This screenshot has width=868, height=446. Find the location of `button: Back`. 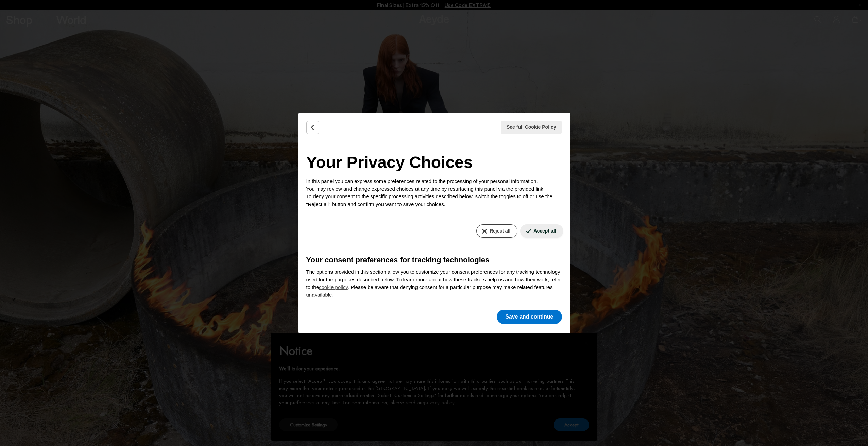

button: Back is located at coordinates (313, 128).